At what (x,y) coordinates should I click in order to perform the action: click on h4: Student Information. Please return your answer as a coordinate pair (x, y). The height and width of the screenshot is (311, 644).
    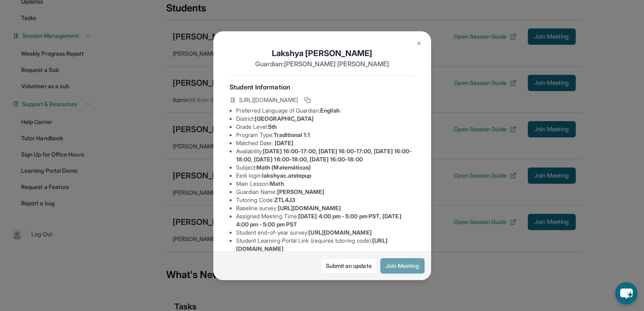
    Looking at the image, I should click on (322, 87).